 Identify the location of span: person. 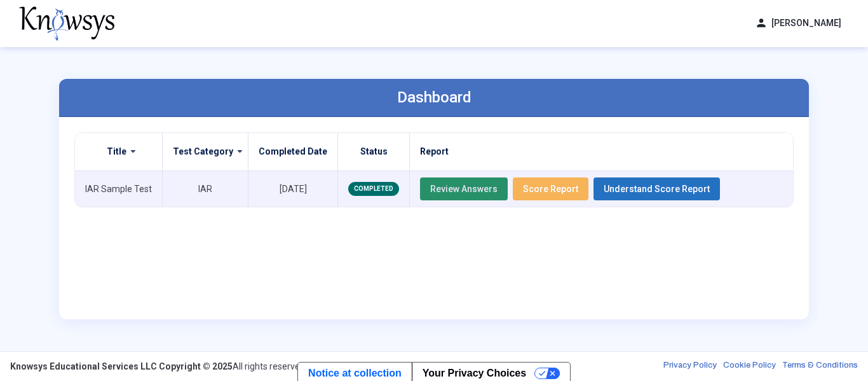
(762, 23).